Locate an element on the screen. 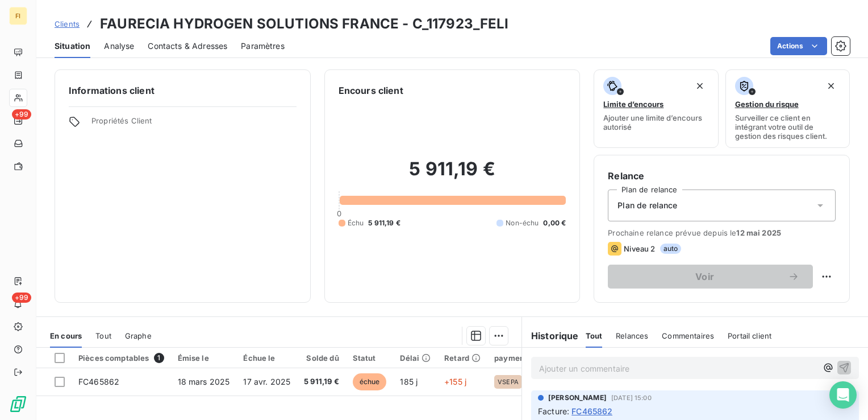 This screenshot has width=868, height=420. img: Logo LeanPay is located at coordinates (18, 404).